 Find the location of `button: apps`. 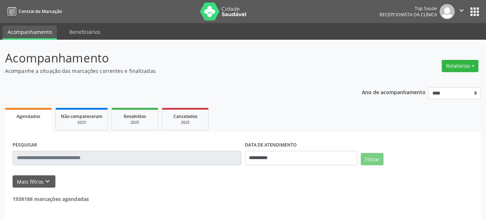

button: apps is located at coordinates (475, 12).